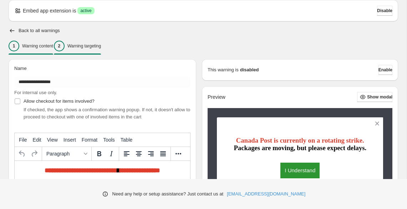 This screenshot has width=407, height=209. What do you see at coordinates (77, 46) in the screenshot?
I see `button: 2Warning targeting` at bounding box center [77, 46].